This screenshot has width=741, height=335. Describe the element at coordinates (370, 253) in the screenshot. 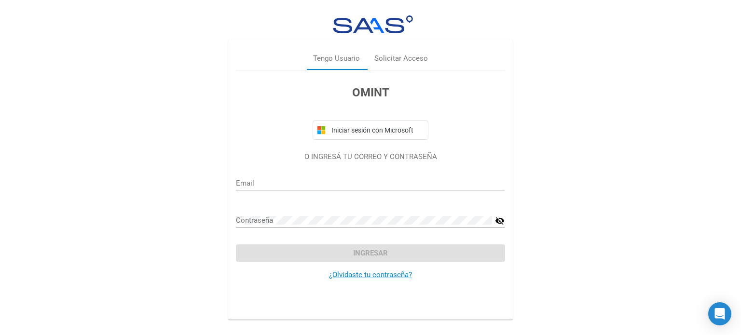

I see `button: Ingresar` at that location.